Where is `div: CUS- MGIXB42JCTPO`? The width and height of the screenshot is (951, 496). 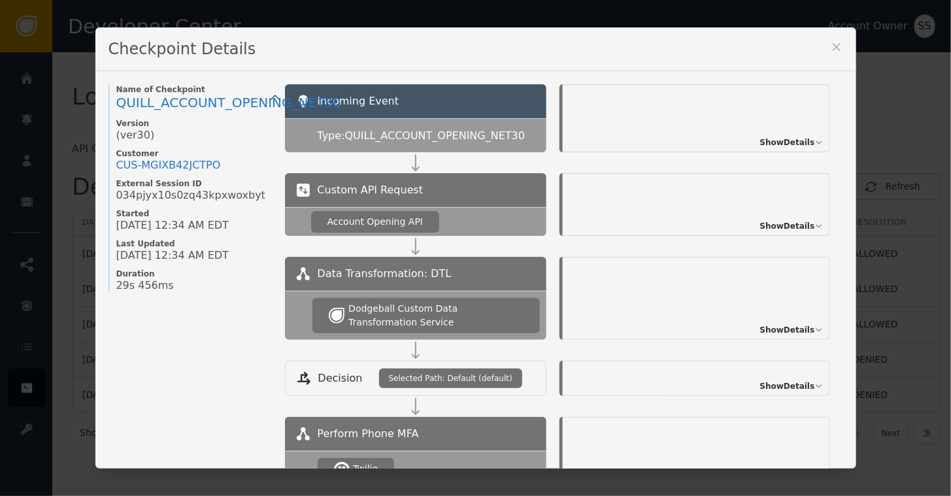 div: CUS- MGIXB42JCTPO is located at coordinates (169, 165).